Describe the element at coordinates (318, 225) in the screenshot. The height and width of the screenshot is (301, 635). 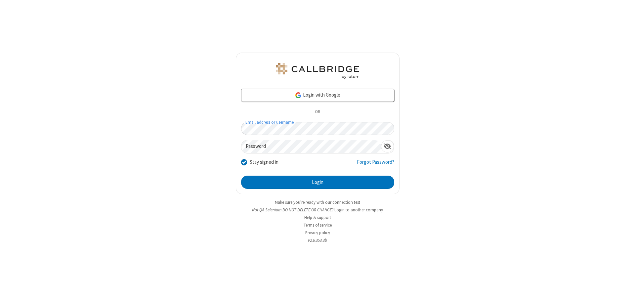
I see `a: Terms of service` at that location.